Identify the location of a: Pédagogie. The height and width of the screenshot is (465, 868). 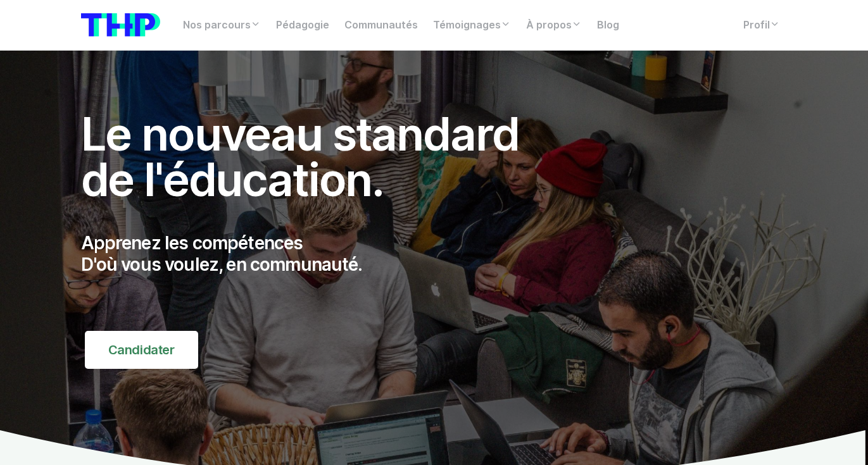
(303, 25).